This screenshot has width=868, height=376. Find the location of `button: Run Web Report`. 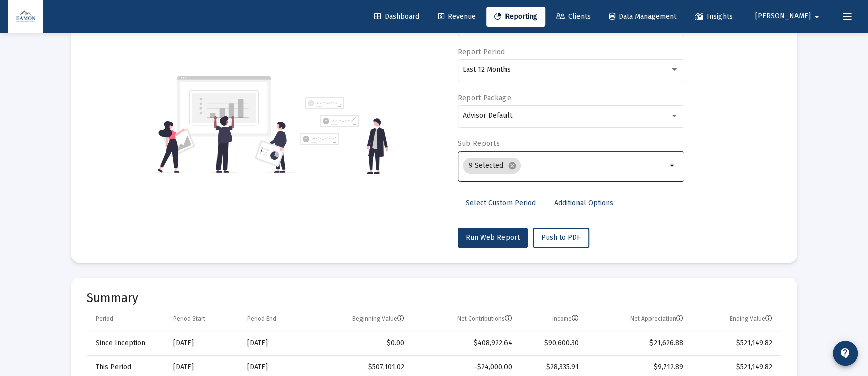

button: Run Web Report is located at coordinates (492, 237).